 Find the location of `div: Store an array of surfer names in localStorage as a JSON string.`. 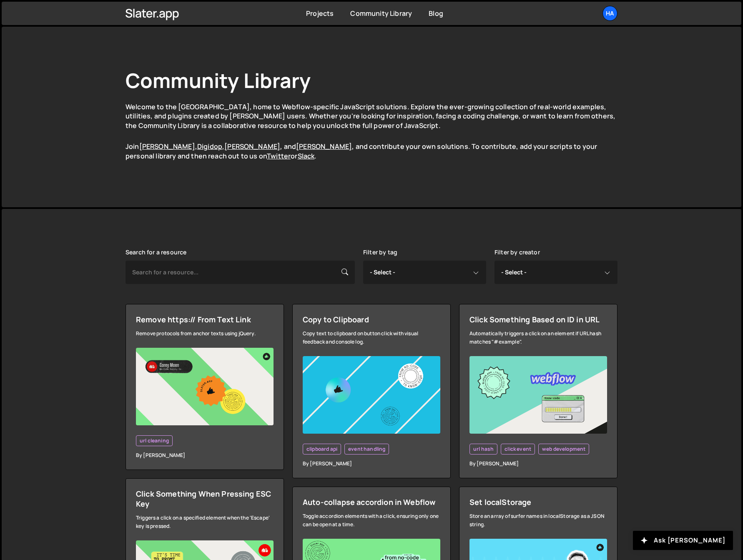

div: Store an array of surfer names in localStorage as a JSON string. is located at coordinates (538, 520).